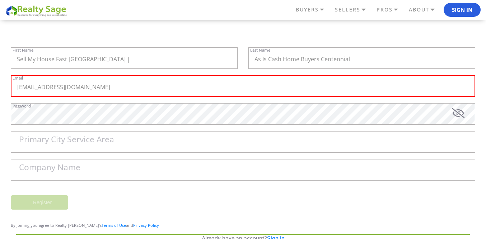  What do you see at coordinates (354, 10) in the screenshot?
I see `a: SELLERS` at bounding box center [354, 10].